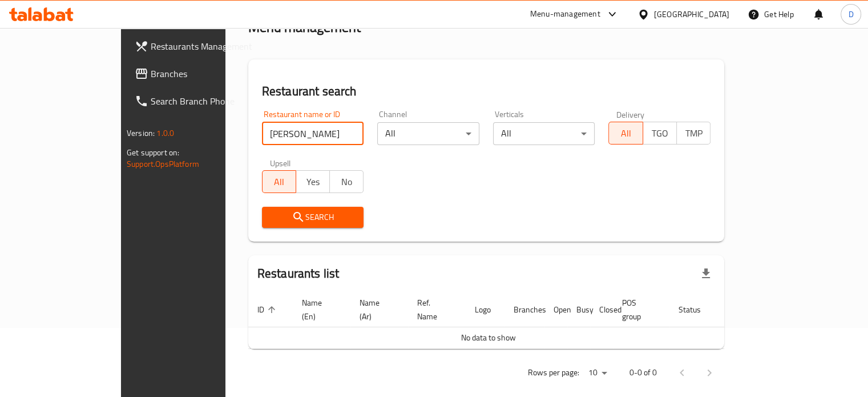 This screenshot has height=397, width=868. I want to click on span: No data to show, so click(488, 338).